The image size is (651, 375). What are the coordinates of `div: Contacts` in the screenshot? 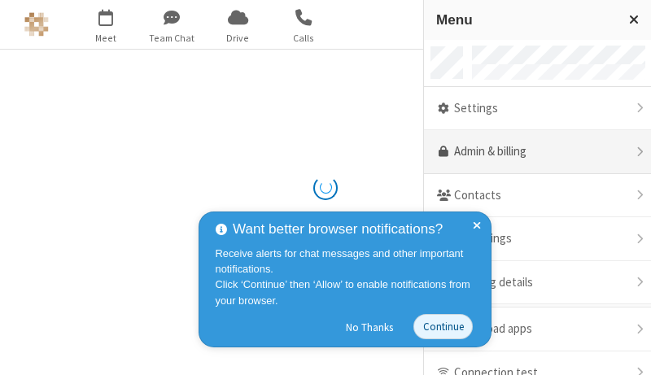 It's located at (537, 196).